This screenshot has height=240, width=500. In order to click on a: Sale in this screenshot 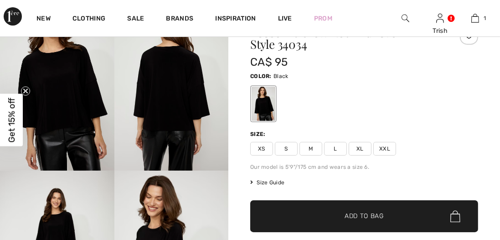, I will do `click(135, 19)`.